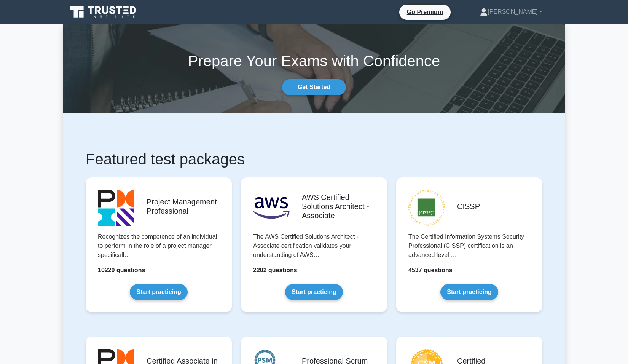 Image resolution: width=628 pixels, height=364 pixels. Describe the element at coordinates (314, 87) in the screenshot. I see `a: Get Started` at that location.